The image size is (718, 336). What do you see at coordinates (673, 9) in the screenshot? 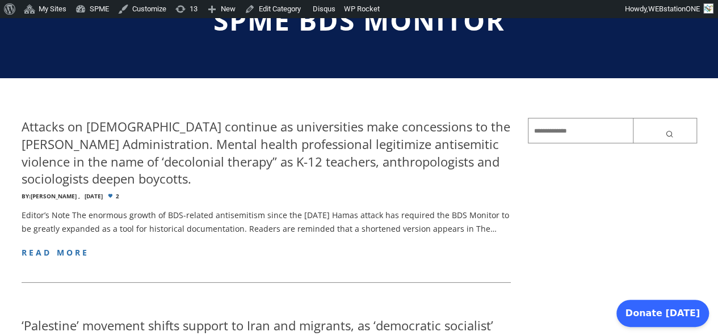
I see `span: WEBstationONE` at bounding box center [673, 9].